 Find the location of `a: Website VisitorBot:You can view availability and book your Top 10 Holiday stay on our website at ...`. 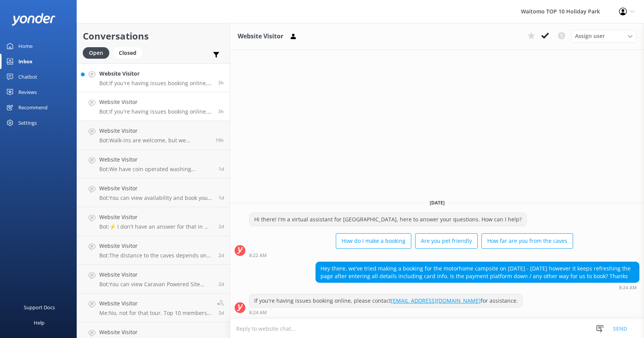

a: Website VisitorBot:You can view availability and book your Top 10 Holiday stay on our website at ... is located at coordinates (153, 192).